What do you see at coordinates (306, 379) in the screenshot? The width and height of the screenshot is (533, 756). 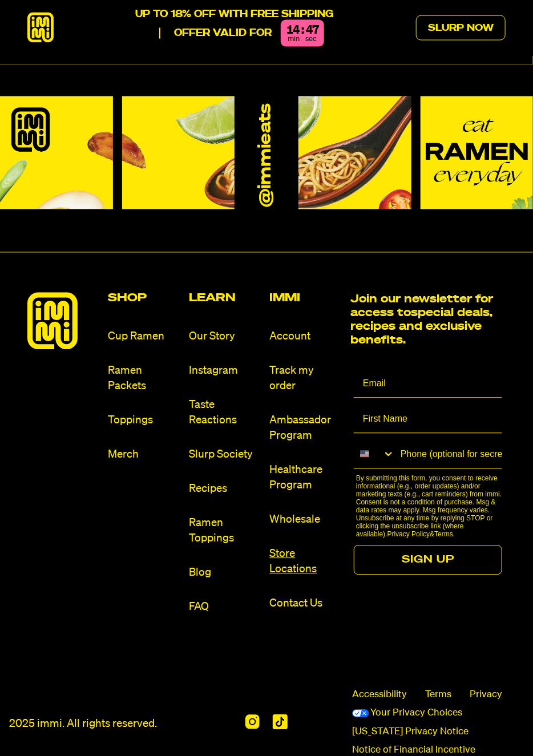 I see `a: Track my order` at bounding box center [306, 379].